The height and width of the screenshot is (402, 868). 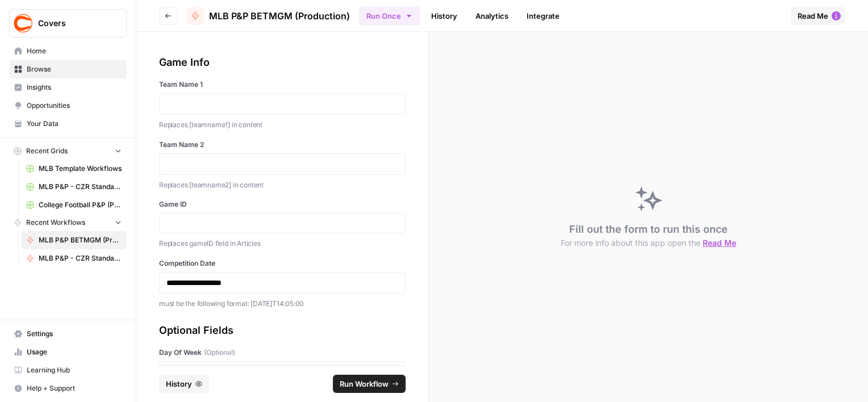 I want to click on a: Insights, so click(x=67, y=88).